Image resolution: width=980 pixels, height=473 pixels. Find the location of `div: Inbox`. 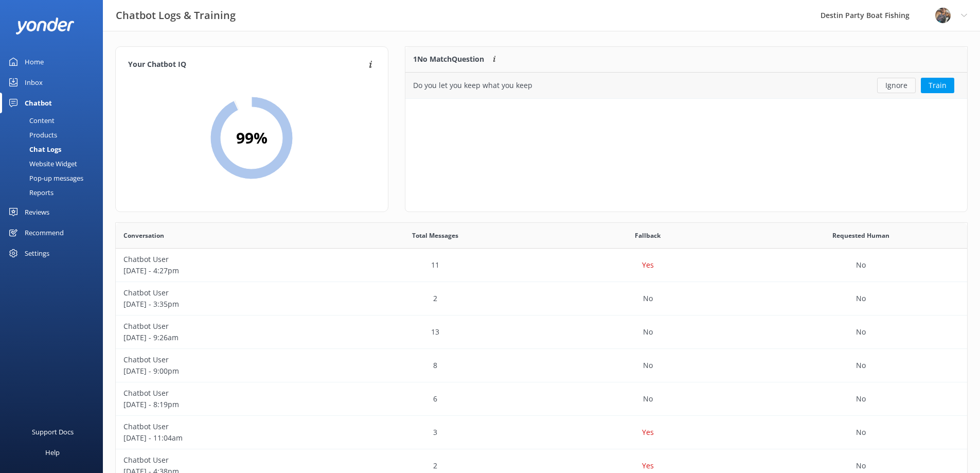

div: Inbox is located at coordinates (33, 82).